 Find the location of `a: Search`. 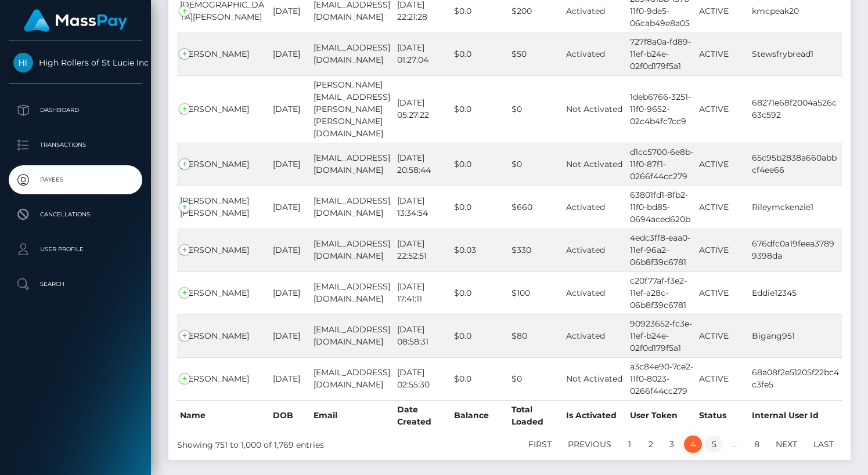

a: Search is located at coordinates (75, 284).